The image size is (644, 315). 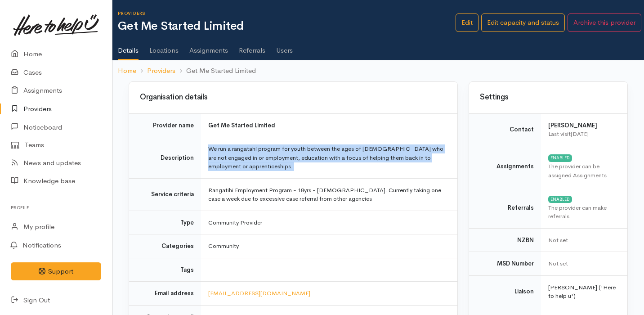 I want to click on div: The provider can be assigned Assignments, so click(x=582, y=170).